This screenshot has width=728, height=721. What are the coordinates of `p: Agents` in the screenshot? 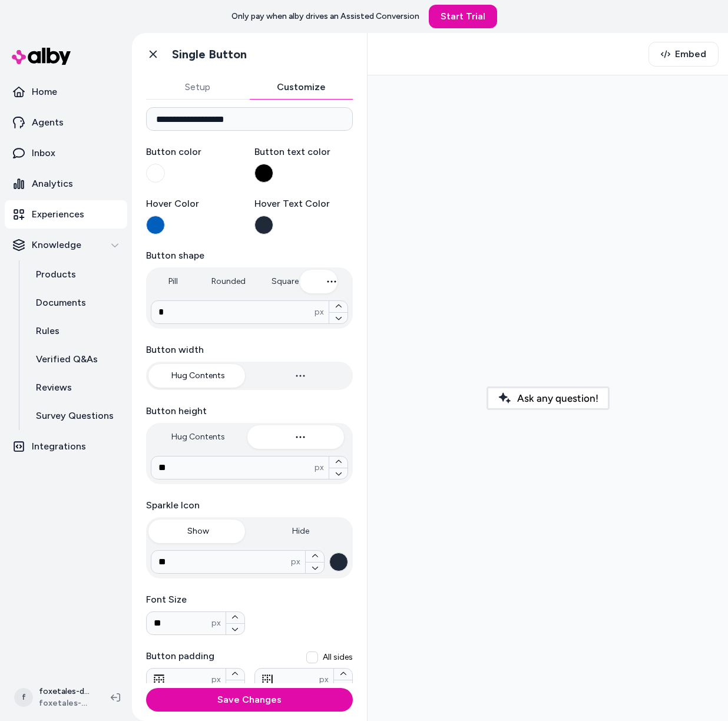 It's located at (48, 122).